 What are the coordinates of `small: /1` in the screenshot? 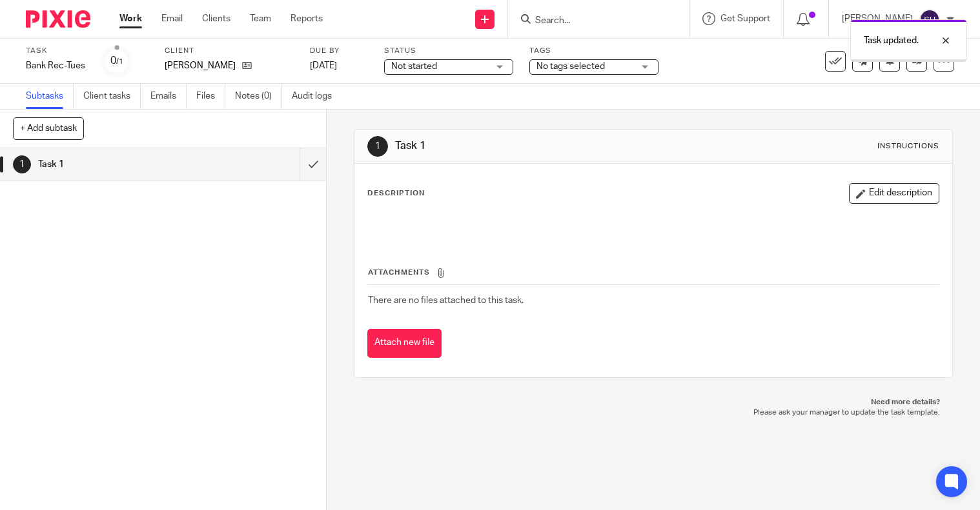 It's located at (119, 61).